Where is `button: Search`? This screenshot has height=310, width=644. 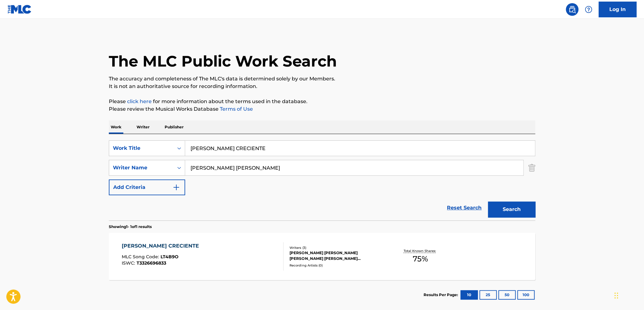
button: Search is located at coordinates (512, 209).